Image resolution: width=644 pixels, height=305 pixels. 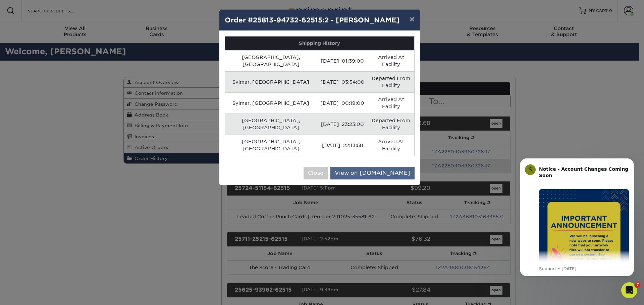 What do you see at coordinates (316, 173) in the screenshot?
I see `button: Close` at bounding box center [316, 173].